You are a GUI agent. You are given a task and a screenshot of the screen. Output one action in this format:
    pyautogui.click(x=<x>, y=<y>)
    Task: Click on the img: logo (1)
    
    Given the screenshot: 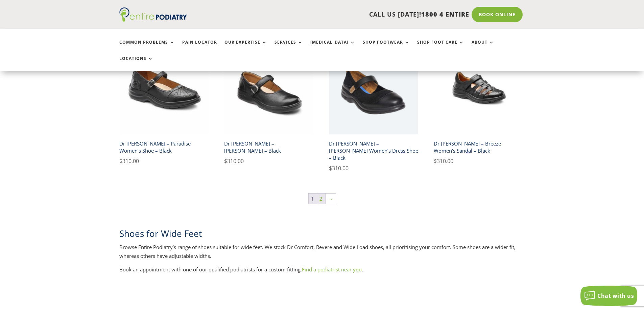 What is the action you would take?
    pyautogui.click(x=153, y=14)
    